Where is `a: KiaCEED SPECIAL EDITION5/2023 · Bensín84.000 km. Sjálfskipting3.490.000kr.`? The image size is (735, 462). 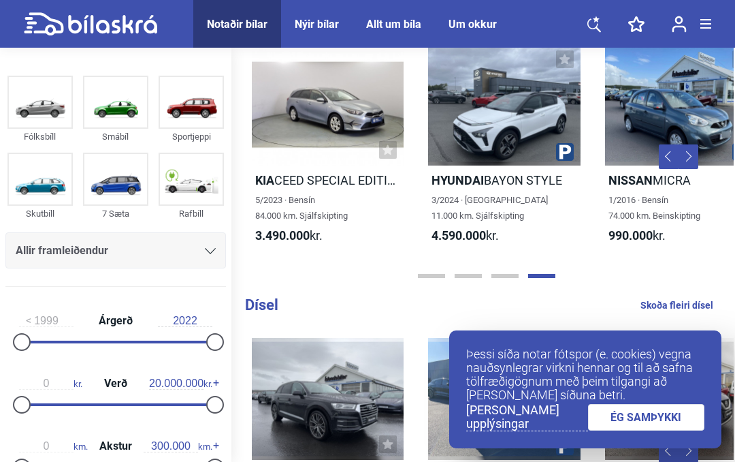 a: KiaCEED SPECIAL EDITION5/2023 · Bensín84.000 km. Sjálfskipting3.490.000kr. is located at coordinates (327, 149).